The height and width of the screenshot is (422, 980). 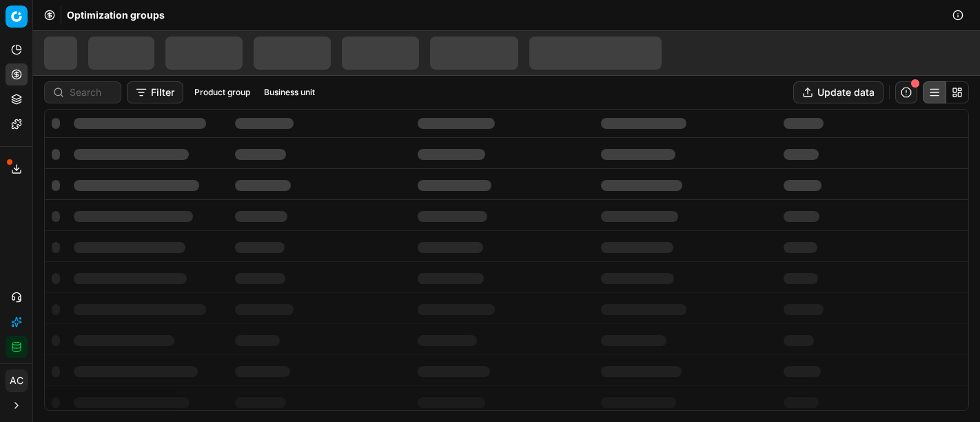 I want to click on span: Optimization groups, so click(x=115, y=15).